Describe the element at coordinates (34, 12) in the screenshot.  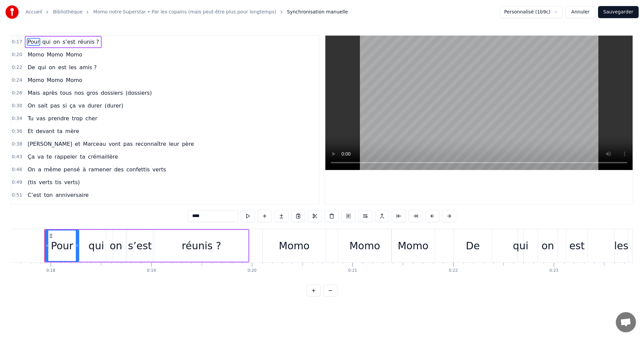
I see `a: Accueil` at that location.